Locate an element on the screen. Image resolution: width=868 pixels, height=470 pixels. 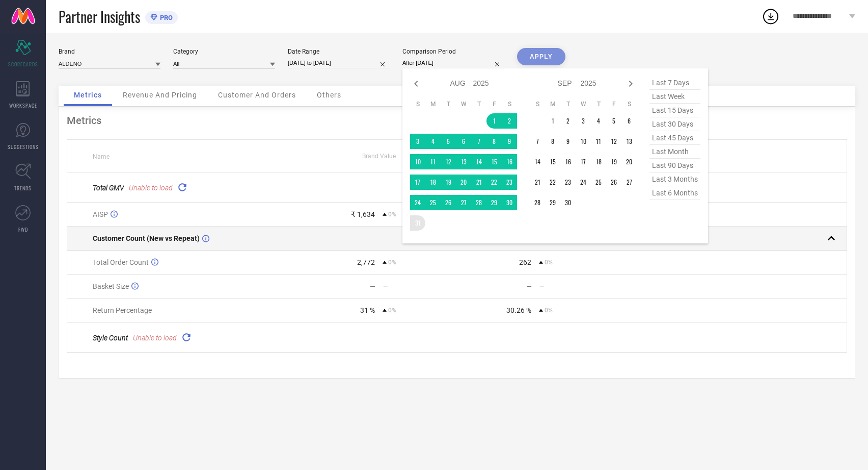
td: Sat Sep 06 2025 is located at coordinates (629, 121).